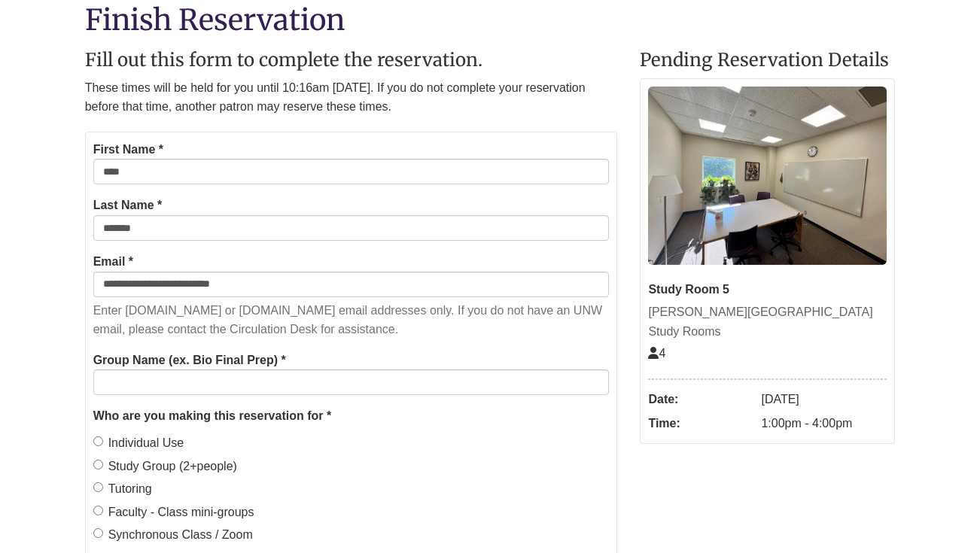 Image resolution: width=980 pixels, height=553 pixels. Describe the element at coordinates (701, 424) in the screenshot. I see `dt: Time:` at that location.